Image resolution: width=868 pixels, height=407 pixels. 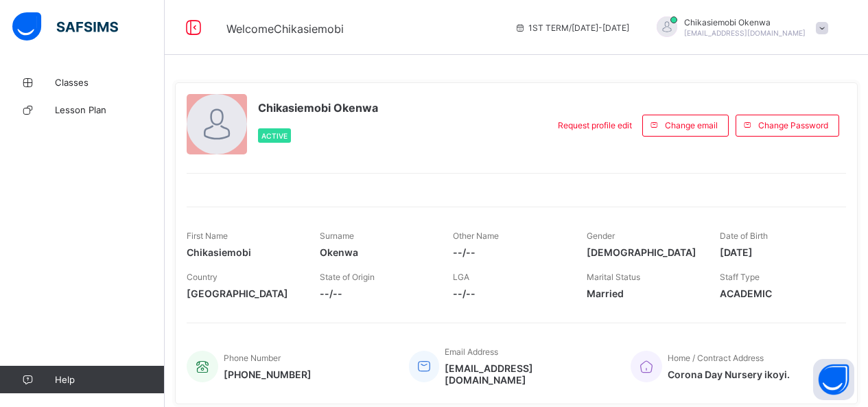 What do you see at coordinates (739, 27) in the screenshot?
I see `div: ChikasiemobiOkenwa` at bounding box center [739, 27].